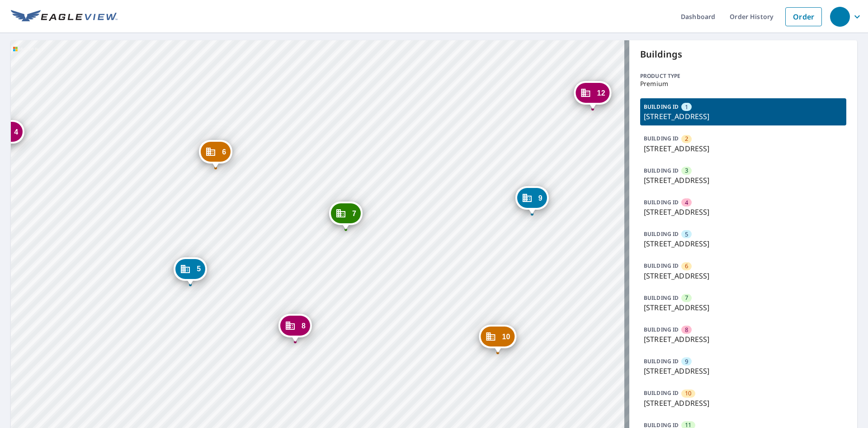 This screenshot has height=428, width=868. What do you see at coordinates (64, 17) in the screenshot?
I see `img: EV Logo` at bounding box center [64, 17].